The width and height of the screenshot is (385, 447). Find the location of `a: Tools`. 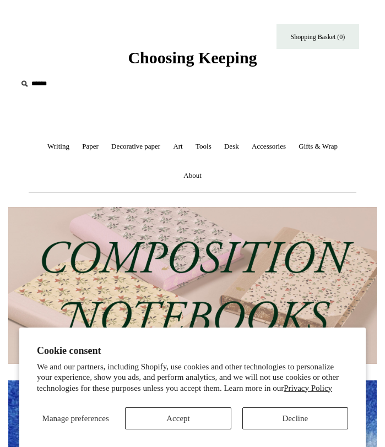

a: Tools is located at coordinates (203, 147).